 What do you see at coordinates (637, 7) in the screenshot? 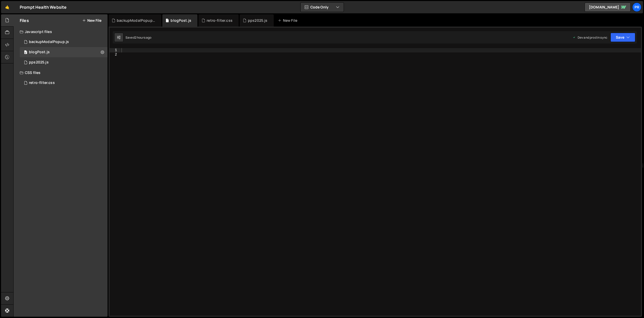
I see `div: Pr` at bounding box center [637, 7].